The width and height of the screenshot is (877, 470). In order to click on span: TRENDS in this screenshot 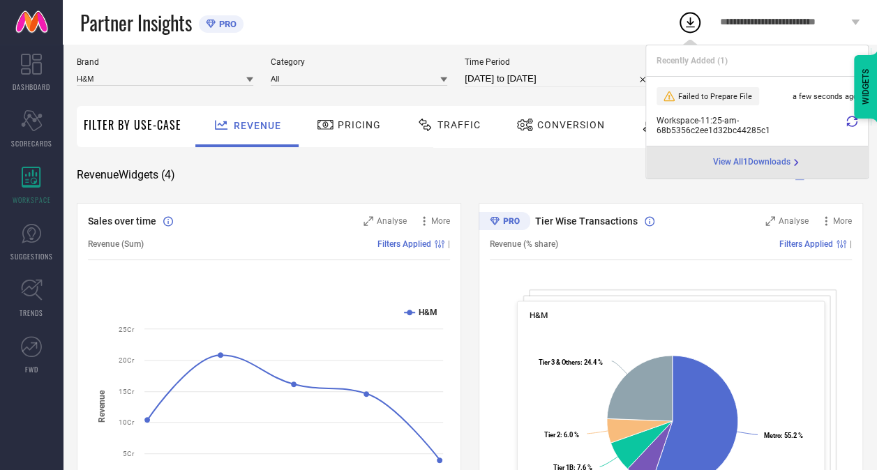, I will do `click(31, 313)`.